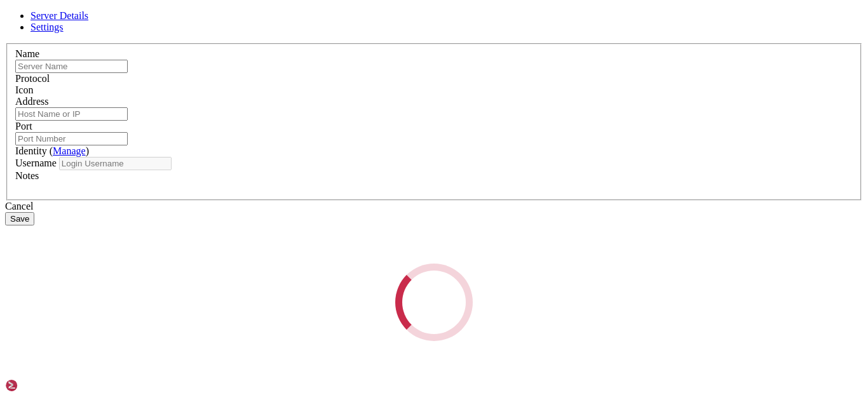  I want to click on label: Notes, so click(27, 175).